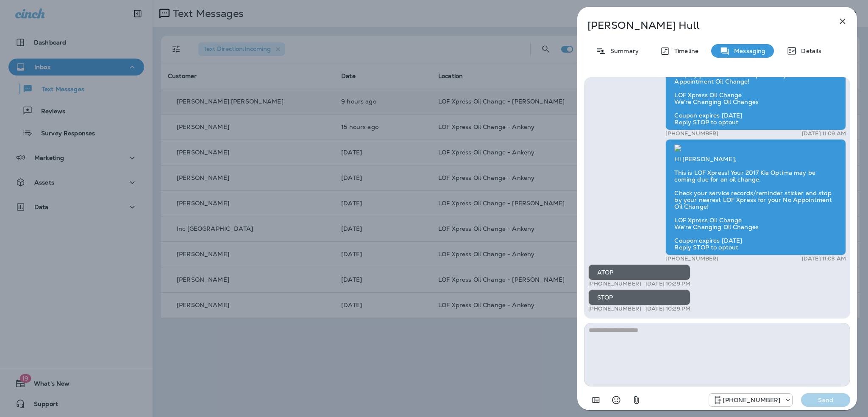 Image resolution: width=868 pixels, height=417 pixels. Describe the element at coordinates (809, 51) in the screenshot. I see `p: Details` at that location.